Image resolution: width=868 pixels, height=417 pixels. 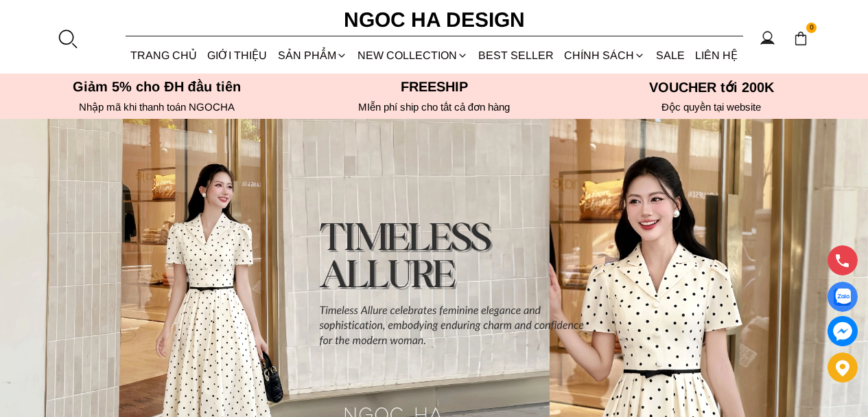 I want to click on a: BEST SELLER, so click(x=516, y=55).